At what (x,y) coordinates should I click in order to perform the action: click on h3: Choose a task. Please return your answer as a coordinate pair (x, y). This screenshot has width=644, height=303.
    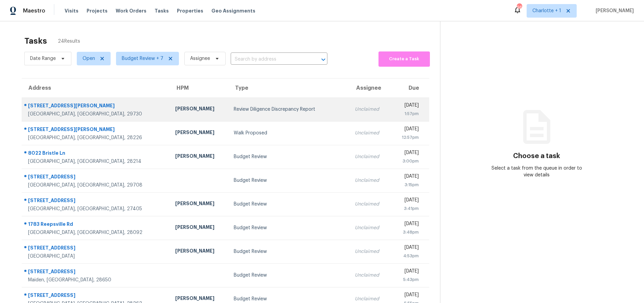
    Looking at the image, I should click on (536, 156).